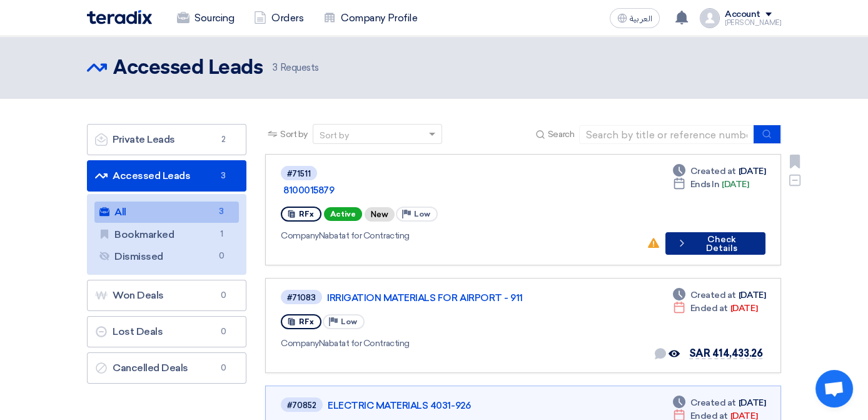 The height and width of the screenshot is (420, 868). What do you see at coordinates (302, 405) in the screenshot?
I see `div: #70852` at bounding box center [302, 405].